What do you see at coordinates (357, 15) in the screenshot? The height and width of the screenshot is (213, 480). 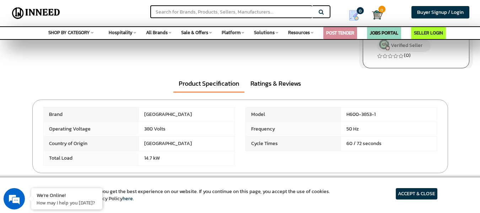 I see `a: my Quotes 0` at bounding box center [357, 15].